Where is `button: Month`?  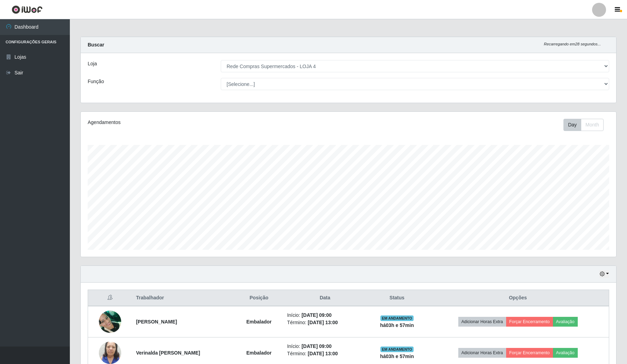 button: Month is located at coordinates (592, 125).